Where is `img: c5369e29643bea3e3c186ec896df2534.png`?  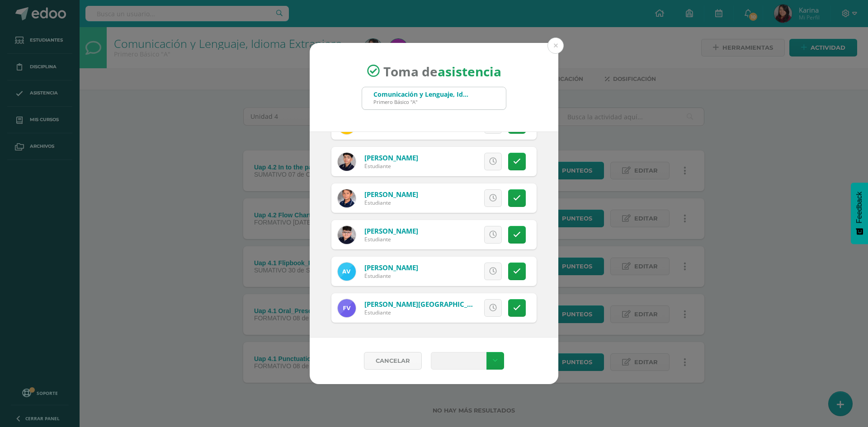 img: c5369e29643bea3e3c186ec896df2534.png is located at coordinates (347, 272).